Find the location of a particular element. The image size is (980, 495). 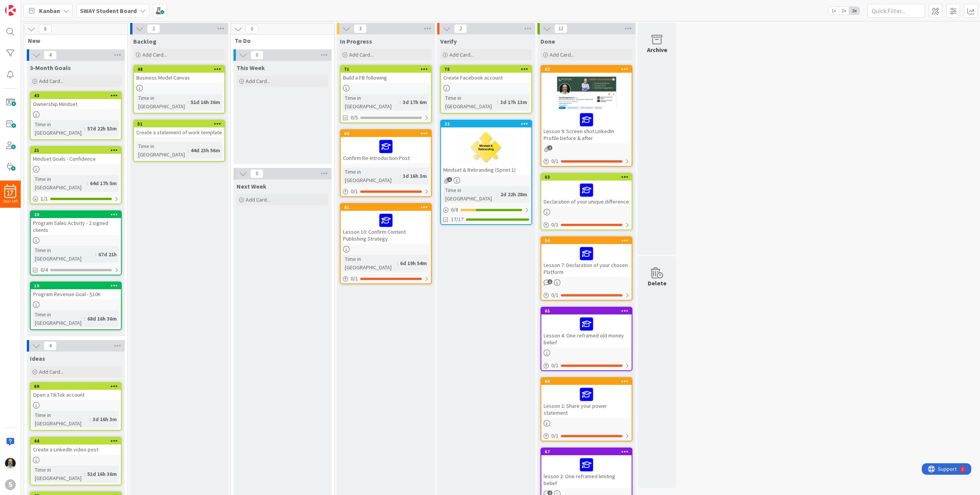

span: 0/4 is located at coordinates (44, 270).